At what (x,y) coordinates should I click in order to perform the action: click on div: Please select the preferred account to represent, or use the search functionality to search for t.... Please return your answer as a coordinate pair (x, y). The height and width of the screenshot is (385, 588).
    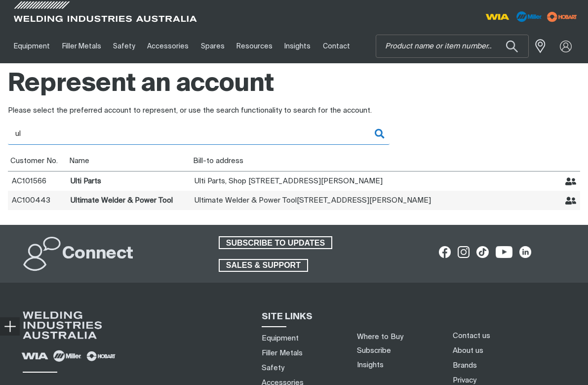
    Looking at the image, I should click on (294, 111).